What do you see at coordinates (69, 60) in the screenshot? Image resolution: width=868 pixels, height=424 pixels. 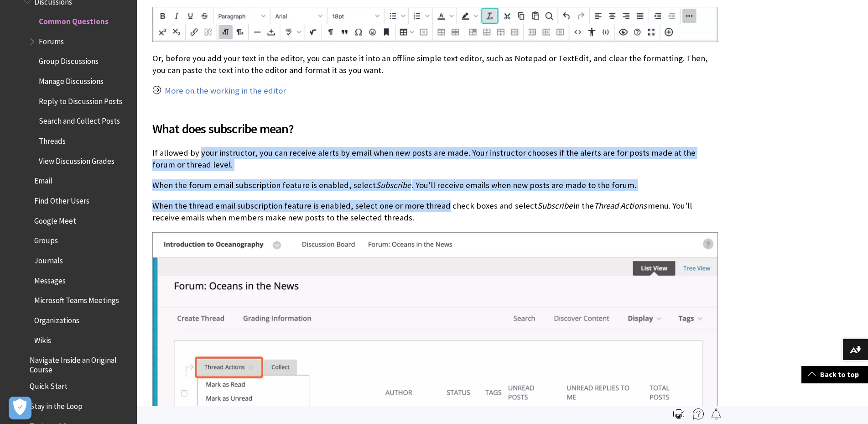 I see `span: Group Discussions` at bounding box center [69, 60].